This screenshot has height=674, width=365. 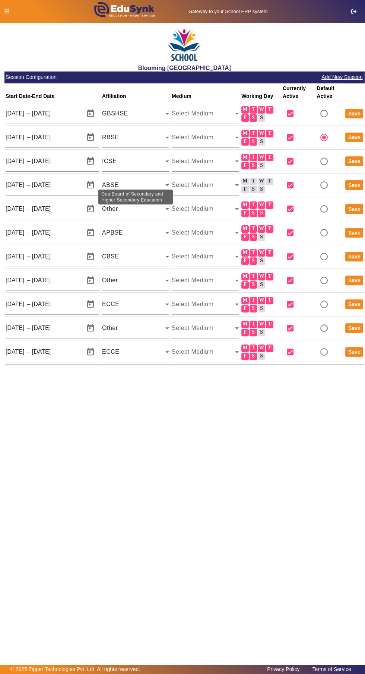 What do you see at coordinates (205, 93) in the screenshot?
I see `th: Medium` at bounding box center [205, 93].